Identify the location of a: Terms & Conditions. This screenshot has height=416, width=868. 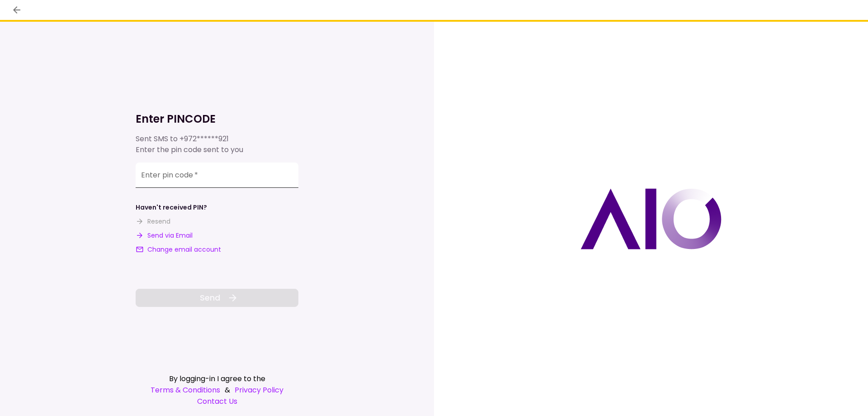
(185, 389).